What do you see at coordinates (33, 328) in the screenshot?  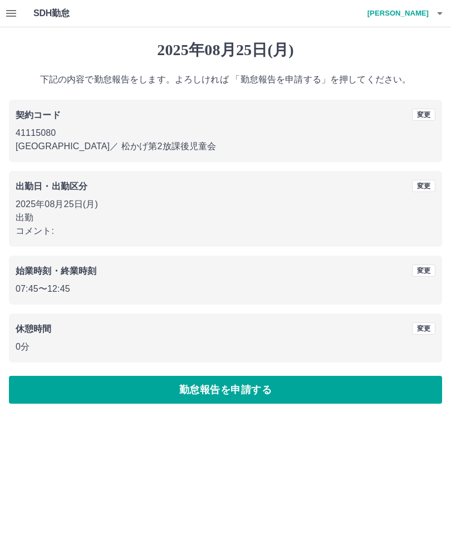 I see `b: 休憩時間` at bounding box center [33, 328].